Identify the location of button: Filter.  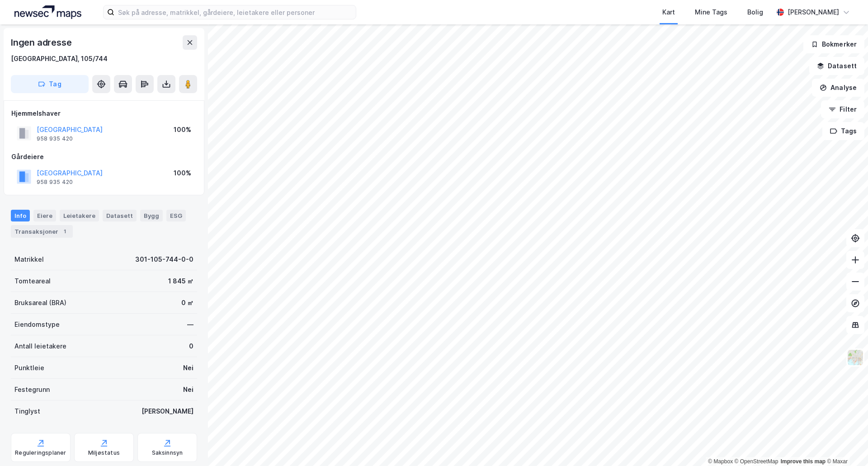
(842, 109).